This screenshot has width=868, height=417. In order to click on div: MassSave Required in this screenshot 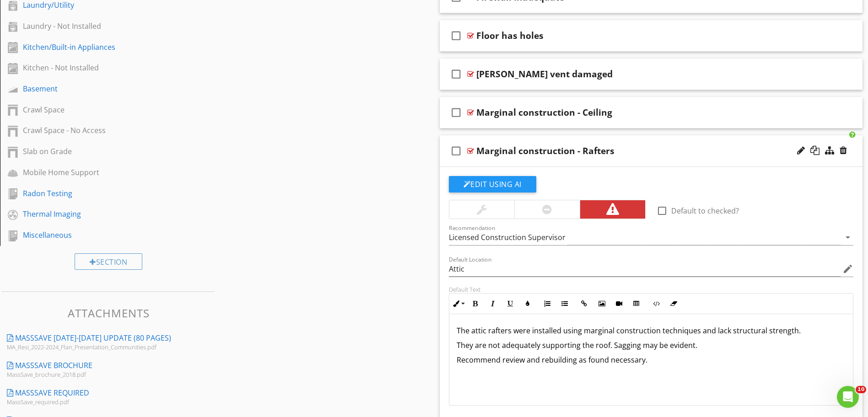, I will do `click(52, 393)`.